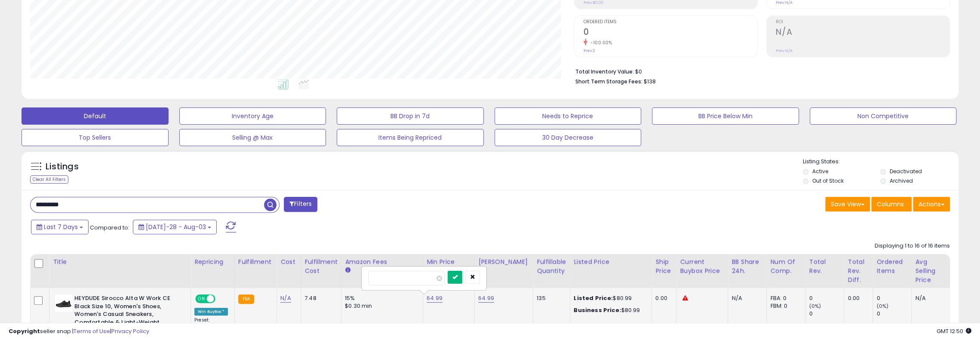 The height and width of the screenshot is (340, 980). What do you see at coordinates (120, 262) in the screenshot?
I see `div: Title` at bounding box center [120, 262].